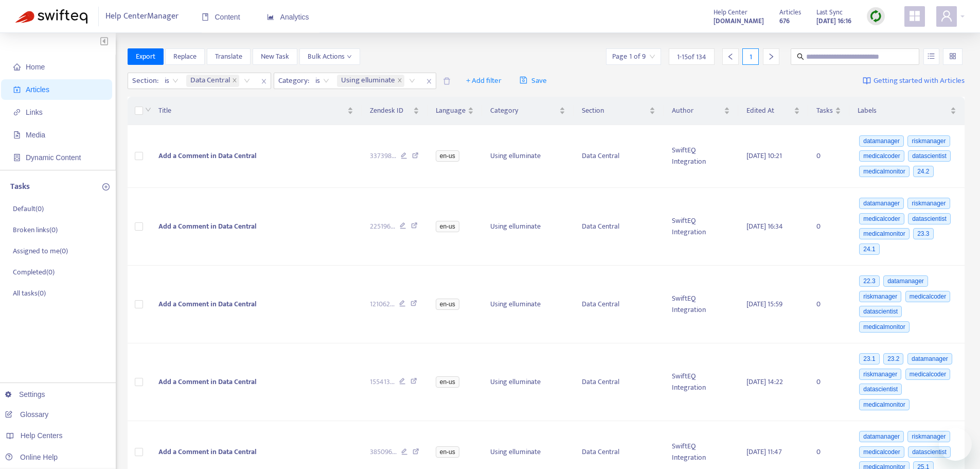  What do you see at coordinates (28, 208) in the screenshot?
I see `p: Default ( 0 )` at bounding box center [28, 208].